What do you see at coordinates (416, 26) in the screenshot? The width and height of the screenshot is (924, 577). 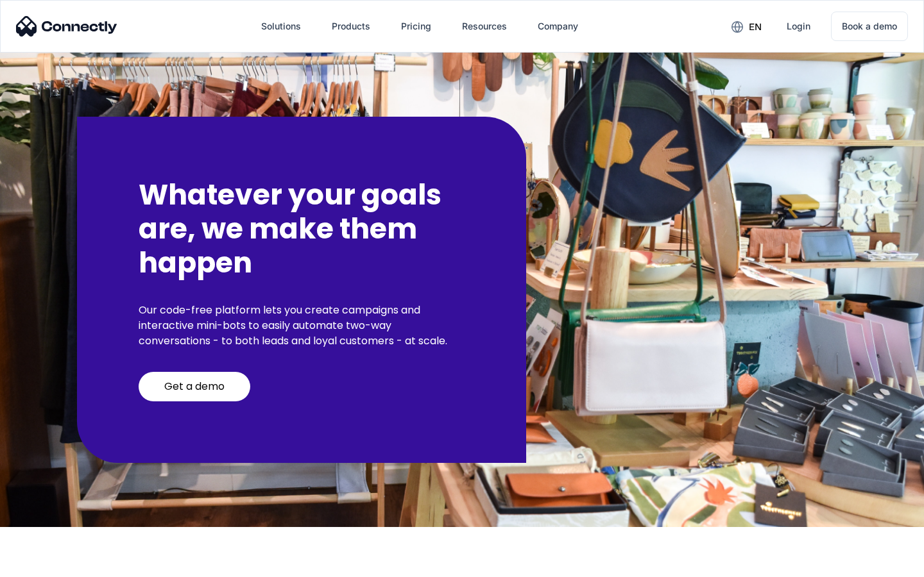 I see `div: Pricing` at bounding box center [416, 26].